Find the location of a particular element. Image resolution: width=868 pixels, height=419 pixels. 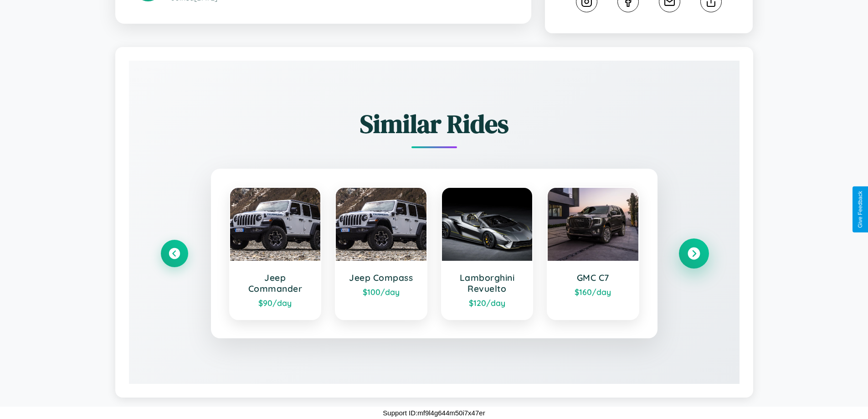

div: $ 90 /day is located at coordinates (275, 303).